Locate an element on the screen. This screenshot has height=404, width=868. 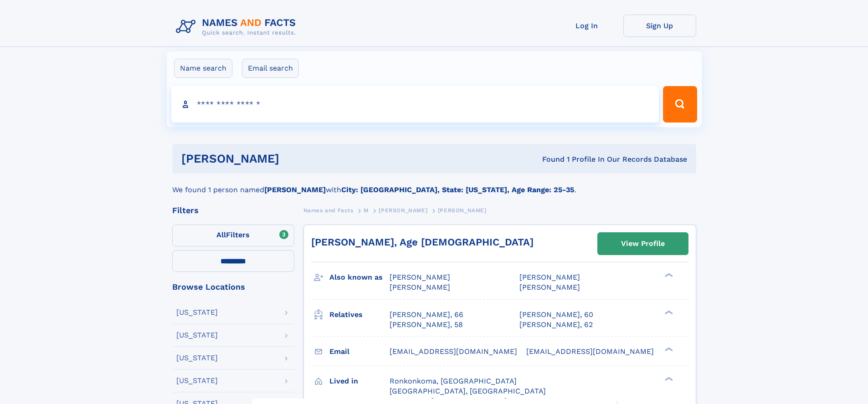
span: All is located at coordinates (221, 235).